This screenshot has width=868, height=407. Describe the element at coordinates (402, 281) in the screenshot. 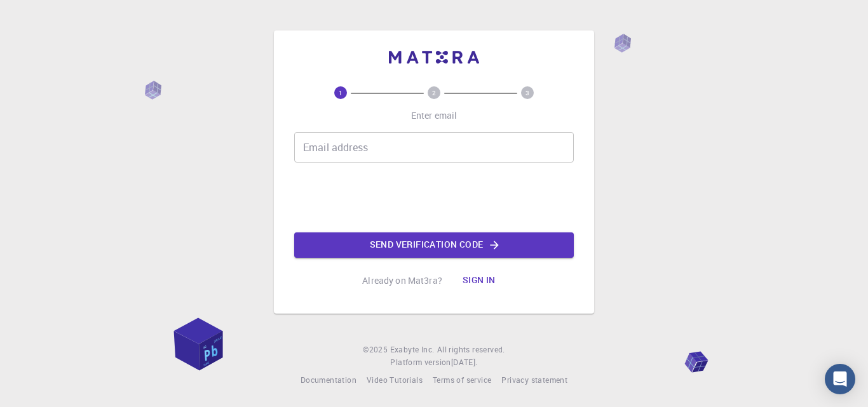

I see `p: Already on Mat3ra?` at that location.